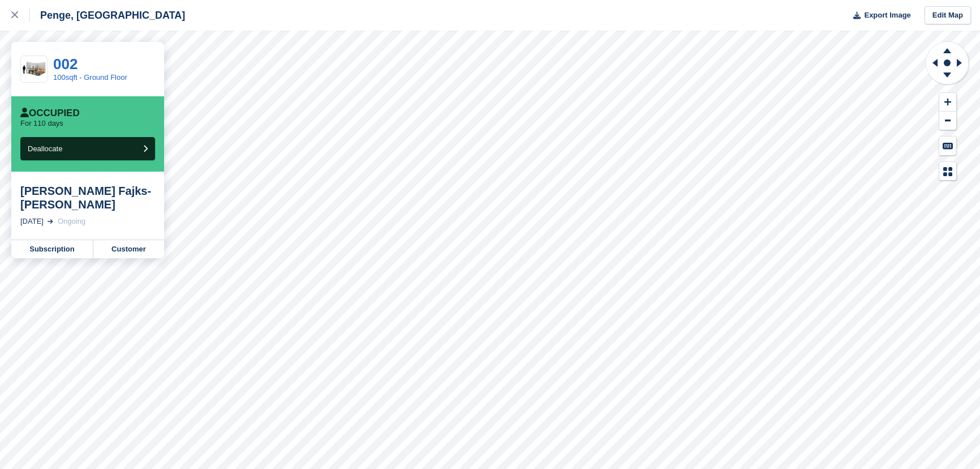 The width and height of the screenshot is (980, 469). What do you see at coordinates (879, 15) in the screenshot?
I see `button: Export Image` at bounding box center [879, 15].